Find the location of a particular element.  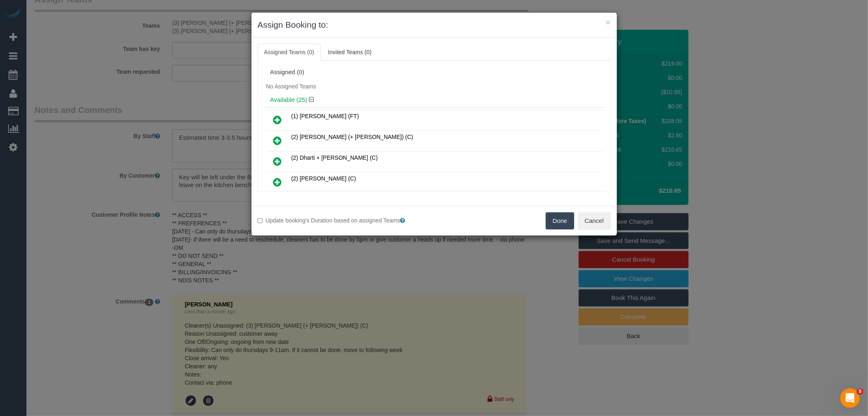

div: Assigned (0) is located at coordinates (434, 72).